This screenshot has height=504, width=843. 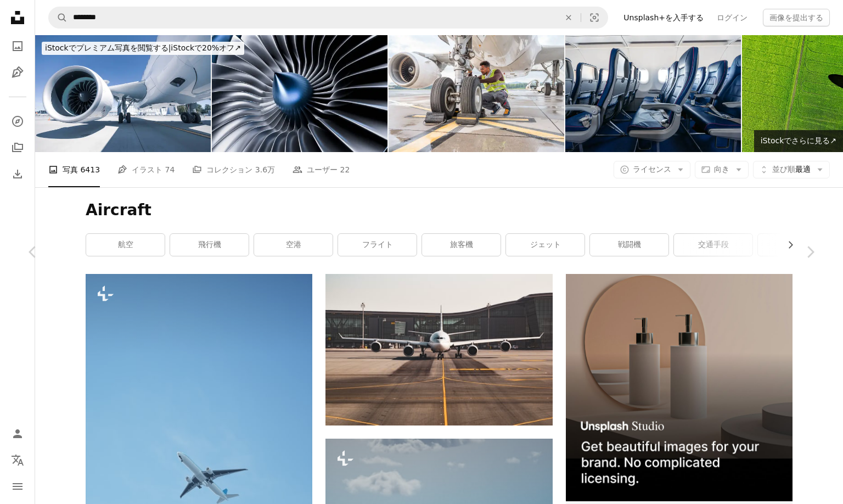 What do you see at coordinates (476, 93) in the screenshot?
I see `img: 航空機の検査を行う混血の男` at bounding box center [476, 93].